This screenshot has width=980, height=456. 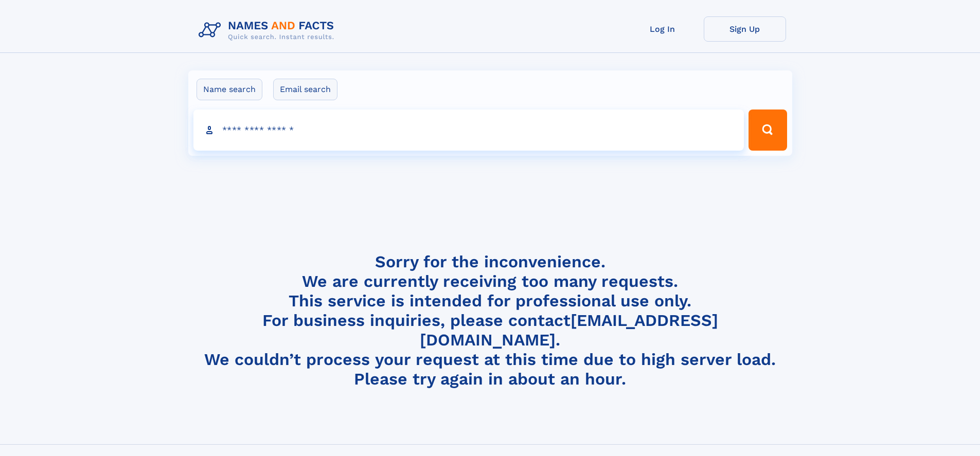 What do you see at coordinates (269, 31) in the screenshot?
I see `img: Logo Names and Facts` at bounding box center [269, 31].